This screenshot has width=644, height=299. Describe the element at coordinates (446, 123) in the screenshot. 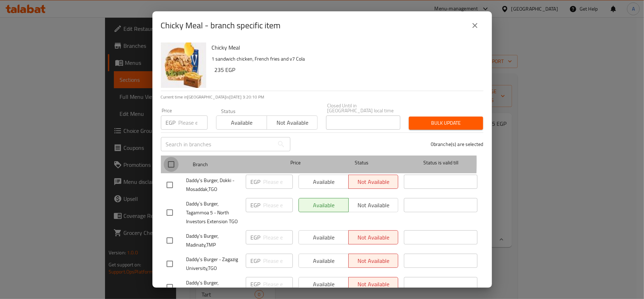

I see `button: Bulk update` at that location.